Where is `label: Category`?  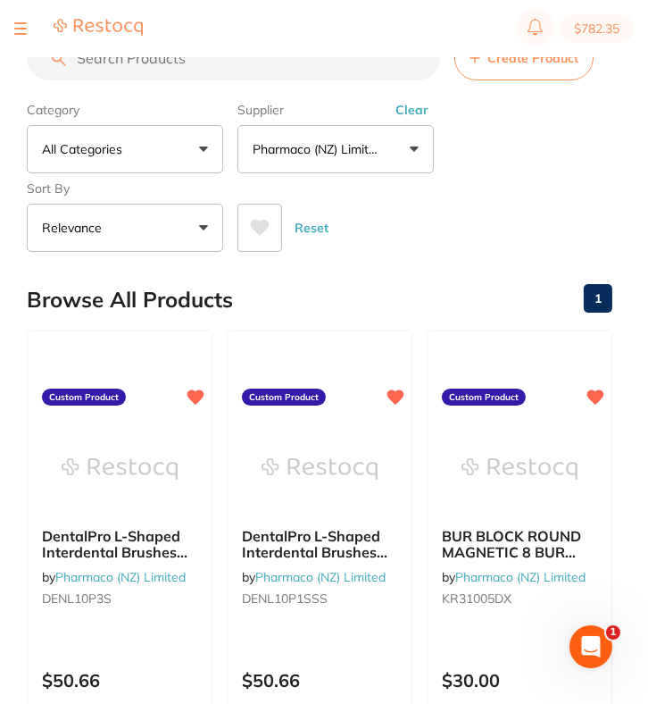
label: Category is located at coordinates (125, 110).